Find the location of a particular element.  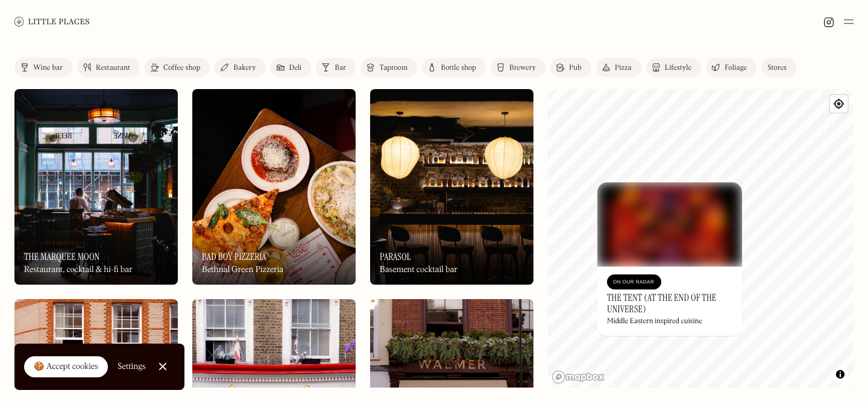

a: Mapbox homepage is located at coordinates (578, 377).